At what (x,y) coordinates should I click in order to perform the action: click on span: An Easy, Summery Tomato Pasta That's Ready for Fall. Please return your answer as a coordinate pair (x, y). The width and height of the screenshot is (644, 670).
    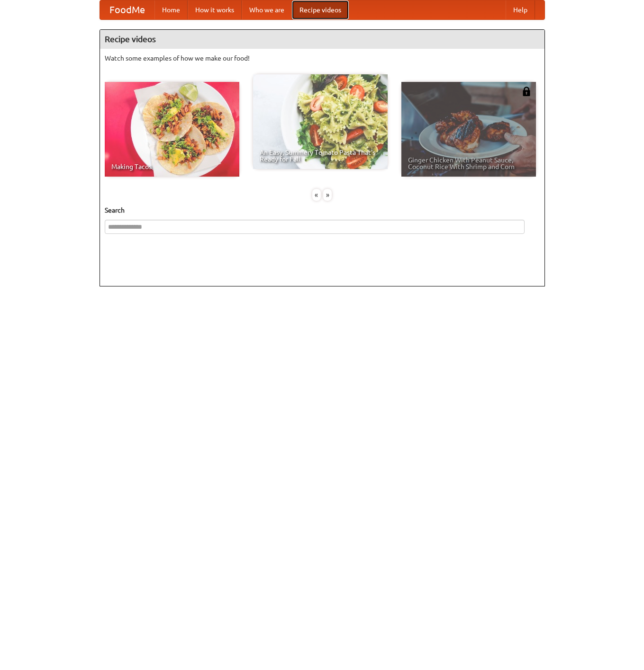
    Looking at the image, I should click on (320, 156).